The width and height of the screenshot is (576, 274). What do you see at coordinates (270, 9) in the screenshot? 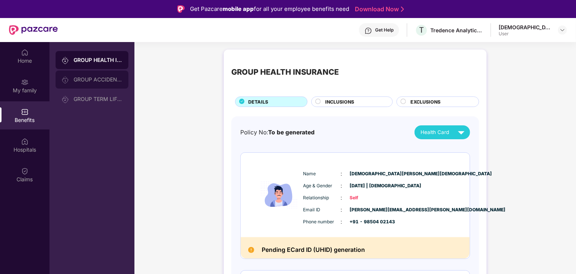
I see `div: Get Pazcare for all your employee benefits need` at bounding box center [270, 9].